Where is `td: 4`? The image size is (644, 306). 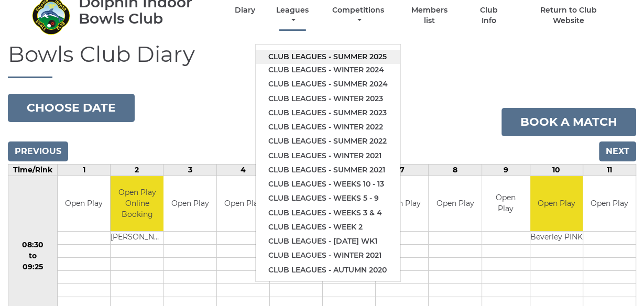
td: 4 is located at coordinates (242, 170).